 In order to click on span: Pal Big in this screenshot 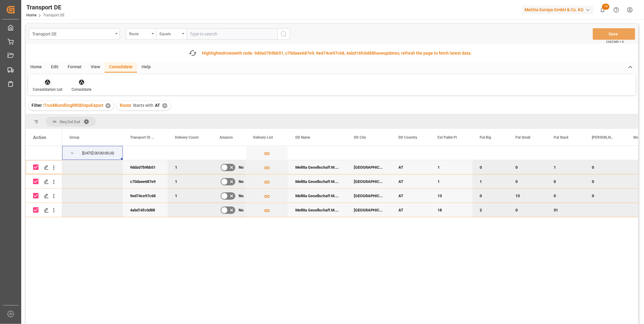, I will do `click(485, 138)`.